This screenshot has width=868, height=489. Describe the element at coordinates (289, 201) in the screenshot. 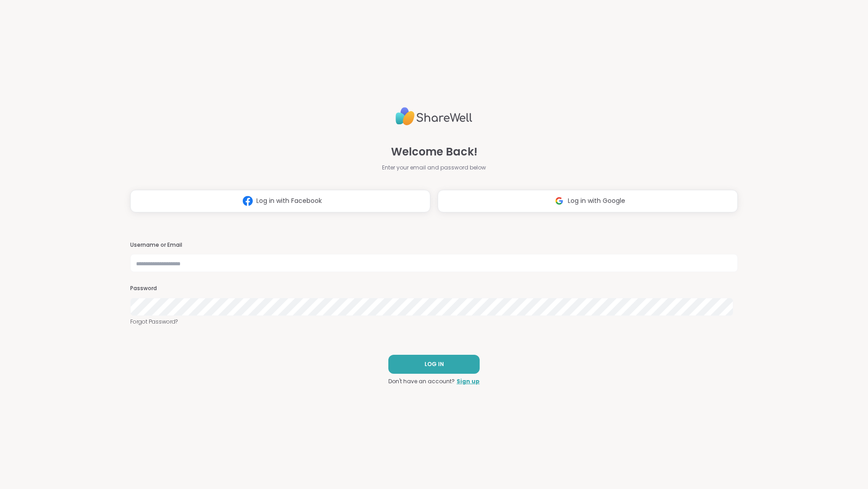

I see `span: Log in with Facebook` at that location.